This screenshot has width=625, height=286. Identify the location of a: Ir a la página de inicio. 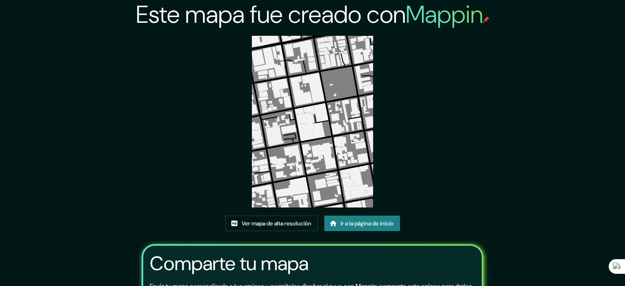
(362, 224).